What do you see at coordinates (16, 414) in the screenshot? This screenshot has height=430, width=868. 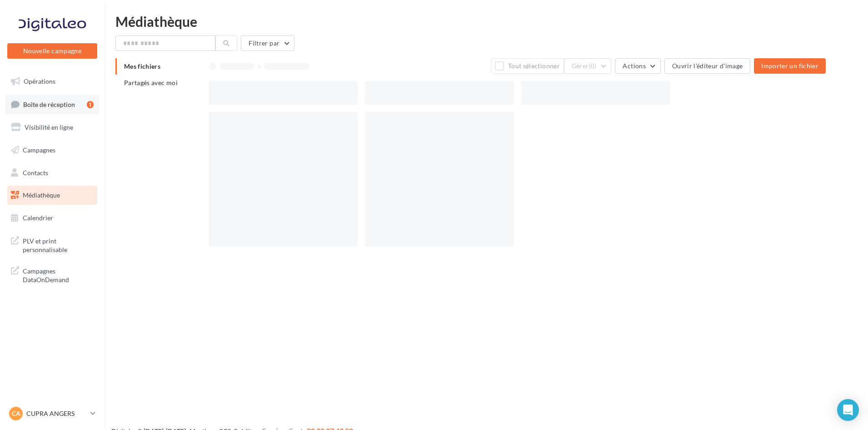 I see `span: CA` at bounding box center [16, 414].